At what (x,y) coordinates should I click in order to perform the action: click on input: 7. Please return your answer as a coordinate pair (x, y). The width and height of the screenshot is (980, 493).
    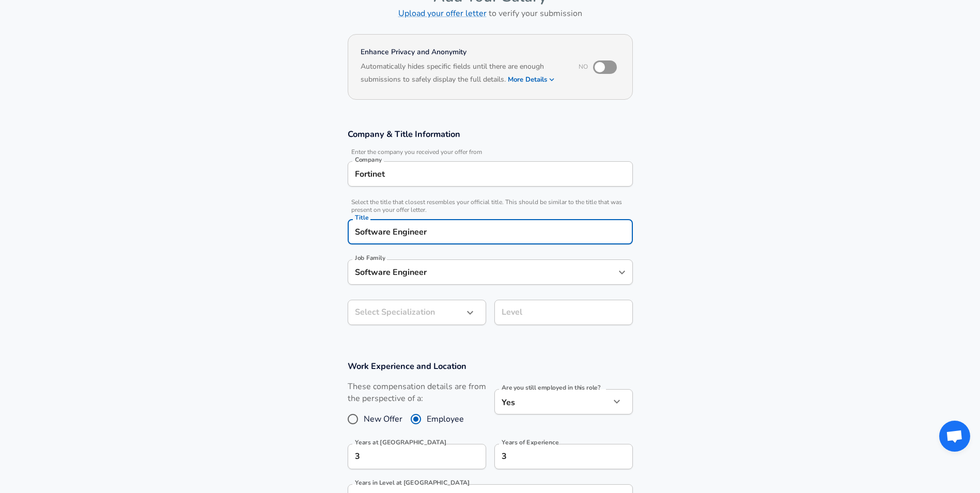
    Looking at the image, I should click on (553, 456).